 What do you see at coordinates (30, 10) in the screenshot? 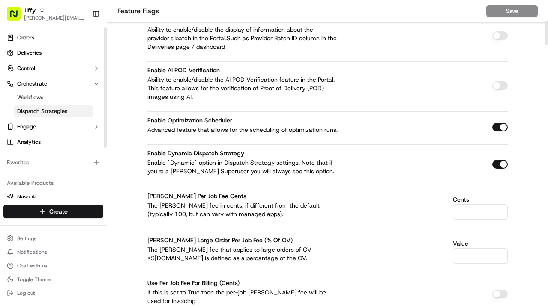
I see `span: Jiffy` at bounding box center [30, 10].